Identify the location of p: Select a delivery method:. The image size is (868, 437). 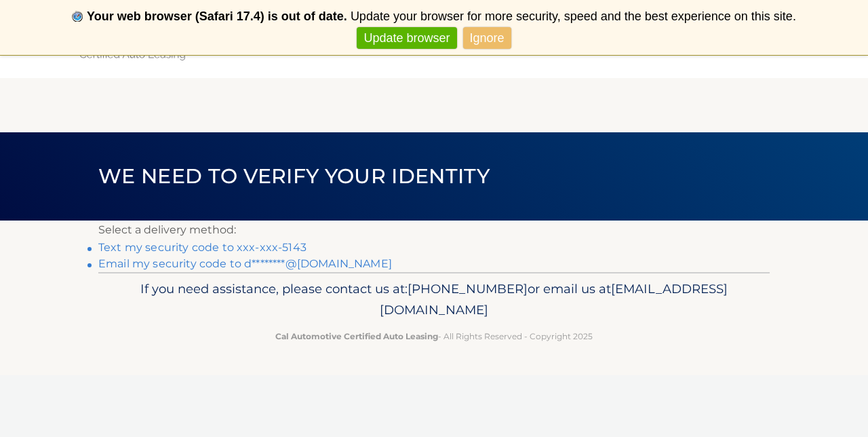
(434, 230).